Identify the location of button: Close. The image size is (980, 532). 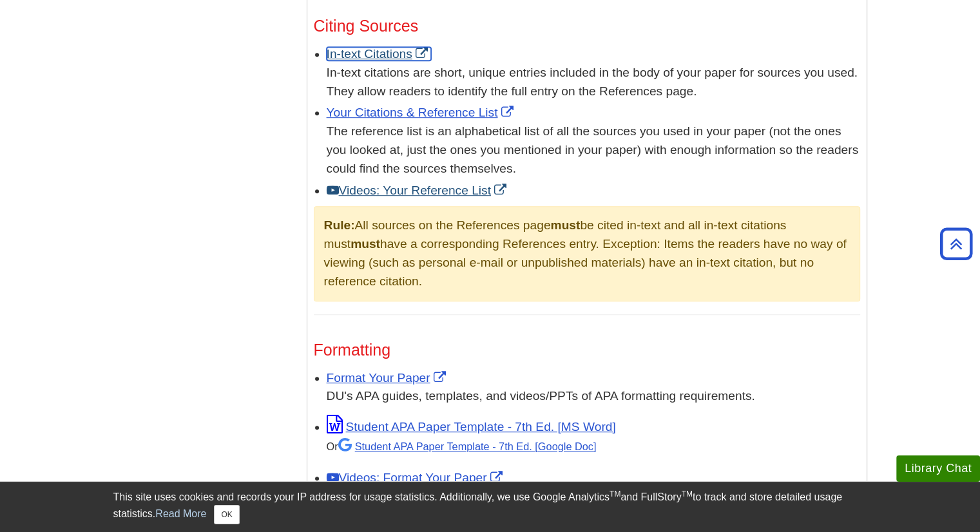
(226, 515).